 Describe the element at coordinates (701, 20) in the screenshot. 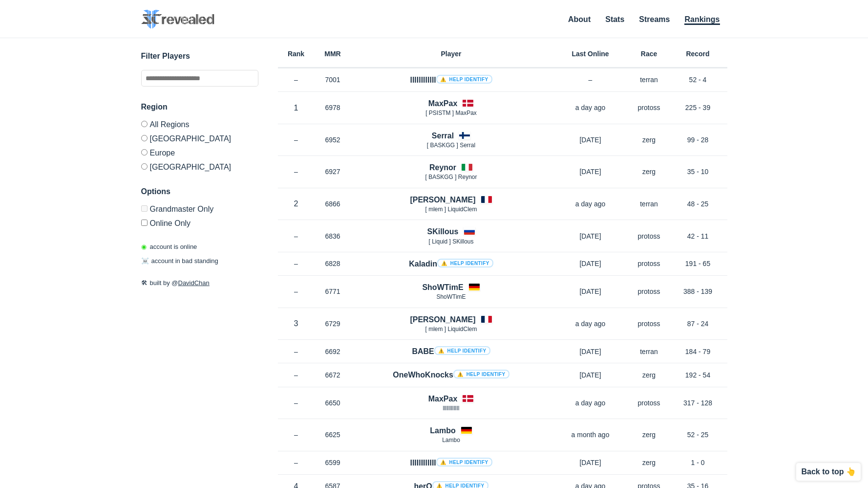

I see `a: Rankings` at that location.